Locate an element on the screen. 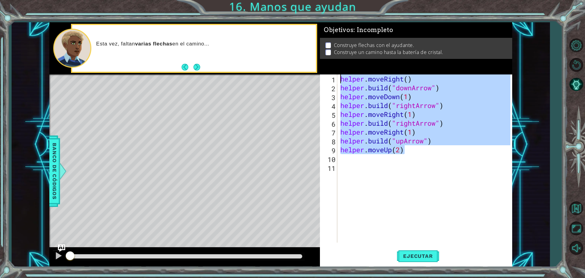  p: Construye un camino hasta la batería de cristal. is located at coordinates (389, 52).